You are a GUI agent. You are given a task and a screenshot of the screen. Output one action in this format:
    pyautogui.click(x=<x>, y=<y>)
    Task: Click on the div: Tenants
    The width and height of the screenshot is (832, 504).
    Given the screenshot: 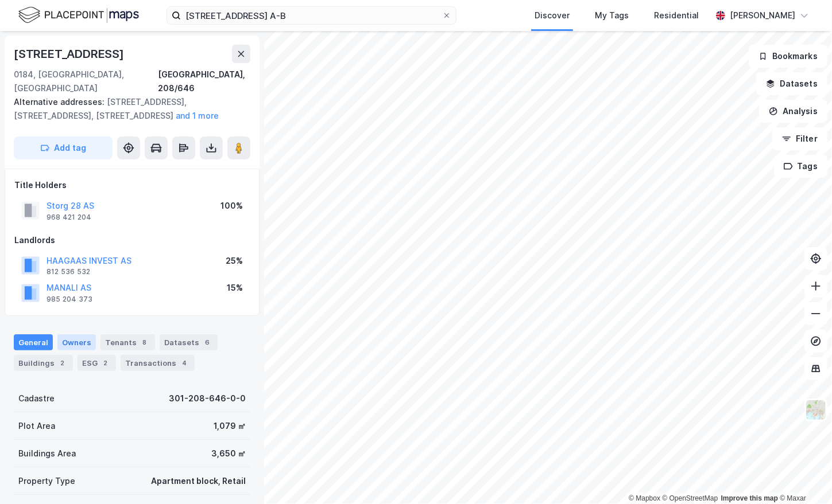 What is the action you would take?
    pyautogui.click(x=127, y=342)
    